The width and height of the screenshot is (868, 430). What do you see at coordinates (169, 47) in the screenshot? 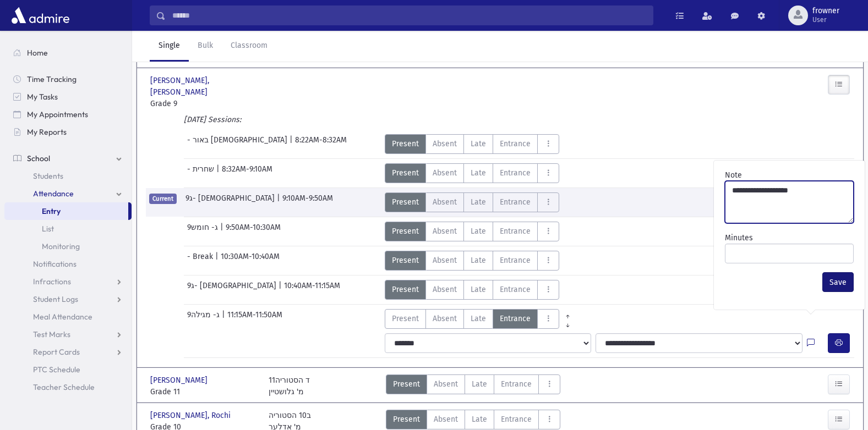
I see `a: Single` at bounding box center [169, 47].